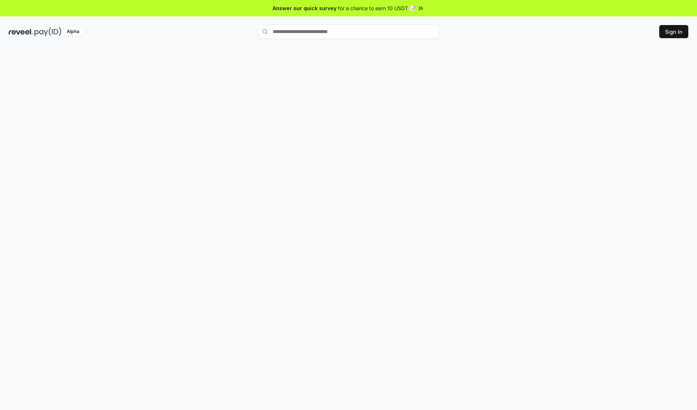 The height and width of the screenshot is (410, 697). What do you see at coordinates (305, 8) in the screenshot?
I see `span: Answer our quick survey` at bounding box center [305, 8].